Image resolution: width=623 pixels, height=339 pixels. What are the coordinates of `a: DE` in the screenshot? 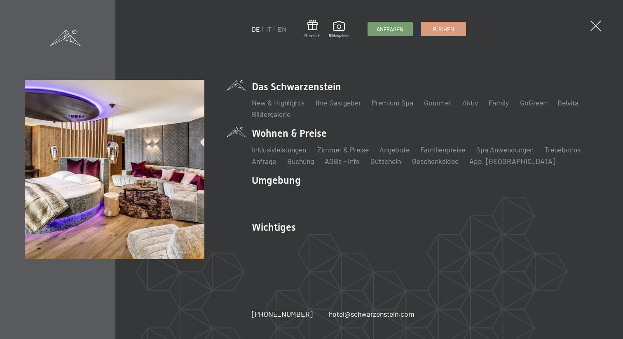 It's located at (256, 29).